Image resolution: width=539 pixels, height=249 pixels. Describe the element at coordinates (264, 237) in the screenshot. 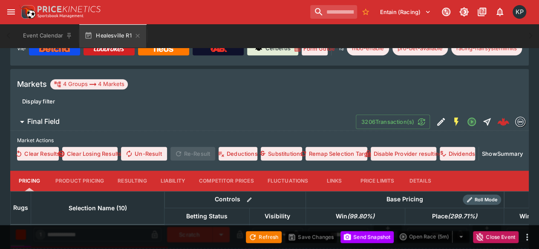

I see `button: Refresh` at that location.